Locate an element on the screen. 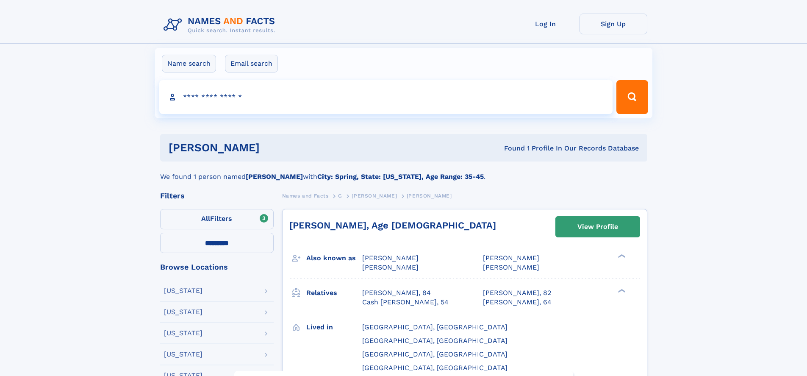  div: View Profile is located at coordinates (598, 227).